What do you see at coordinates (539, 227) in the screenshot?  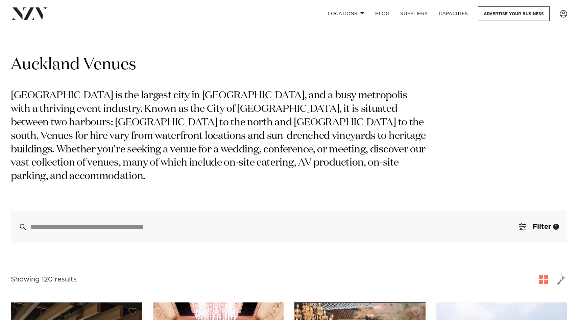 I see `button: Filter1` at bounding box center [539, 227].